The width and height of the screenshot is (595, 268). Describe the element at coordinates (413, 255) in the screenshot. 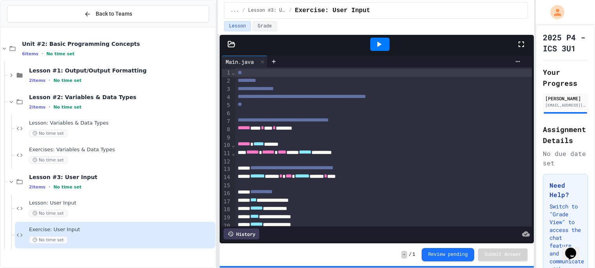

I see `span: 1` at that location.